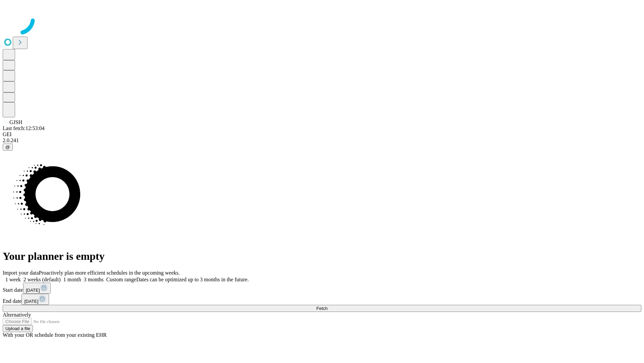 This screenshot has width=644, height=363. What do you see at coordinates (110, 272) in the screenshot?
I see `span: Proactively plan more efficient schedules in the upcoming weeks.` at bounding box center [110, 272].